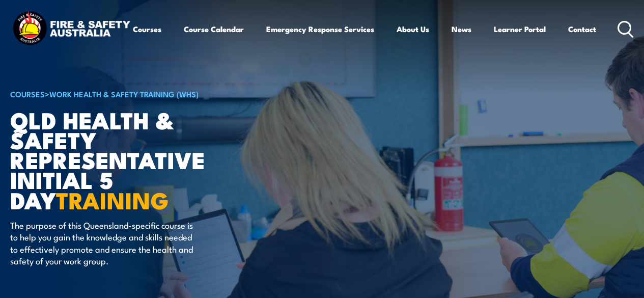 Image resolution: width=644 pixels, height=298 pixels. I want to click on a: COURSES, so click(27, 94).